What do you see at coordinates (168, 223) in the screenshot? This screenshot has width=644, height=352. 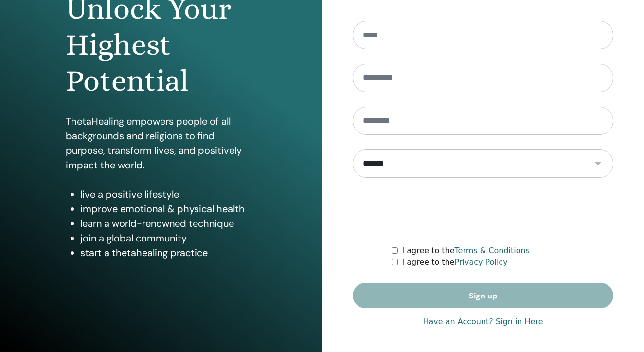 I see `li: learn a world-renowned technique` at bounding box center [168, 223].